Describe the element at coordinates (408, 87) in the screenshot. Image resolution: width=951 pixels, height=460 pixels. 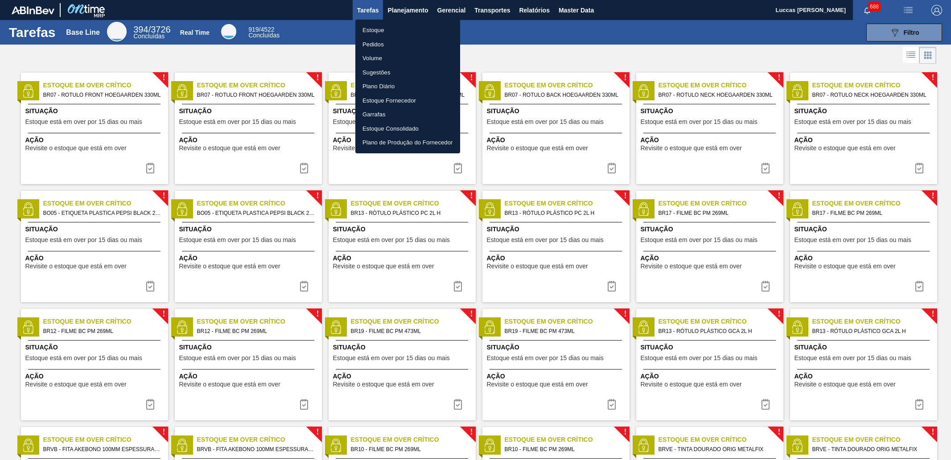
I see `li: Plano Diário` at that location.